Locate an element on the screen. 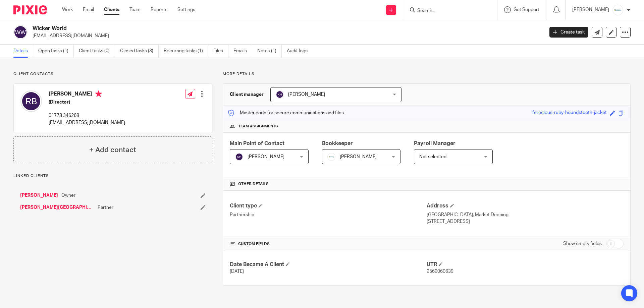 The width and height of the screenshot is (644, 308). h4: + Add contact is located at coordinates (113, 150).